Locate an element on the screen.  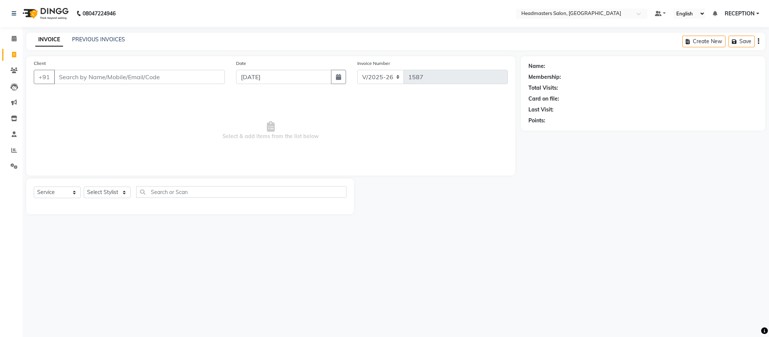
span: RECEPTION is located at coordinates (740, 14).